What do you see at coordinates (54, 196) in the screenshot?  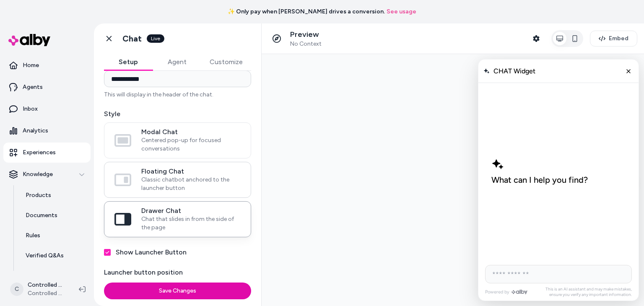 I see `a: Products` at bounding box center [54, 196].